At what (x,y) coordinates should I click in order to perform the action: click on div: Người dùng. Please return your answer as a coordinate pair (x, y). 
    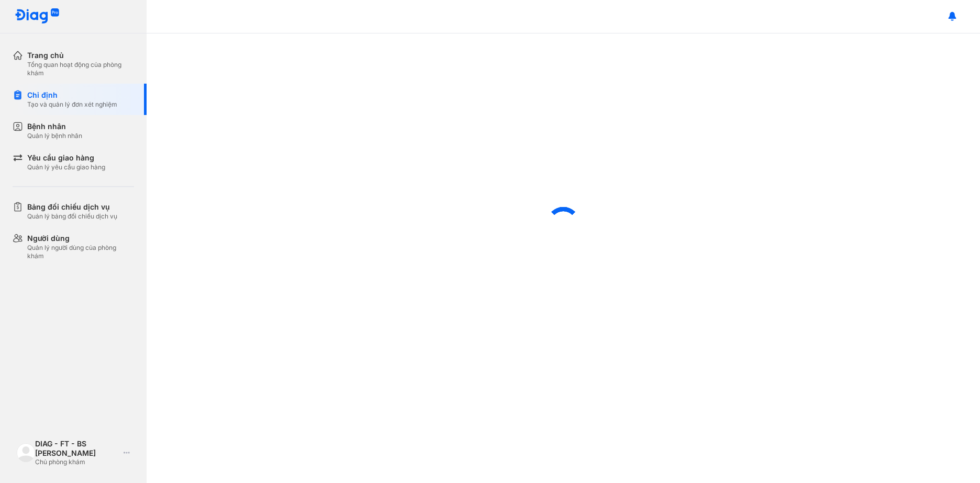
    Looking at the image, I should click on (81, 238).